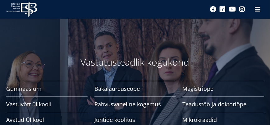 This screenshot has width=270, height=125. What do you see at coordinates (223, 104) in the screenshot?
I see `span: Teadustöö ja doktoriõpe` at bounding box center [223, 104].